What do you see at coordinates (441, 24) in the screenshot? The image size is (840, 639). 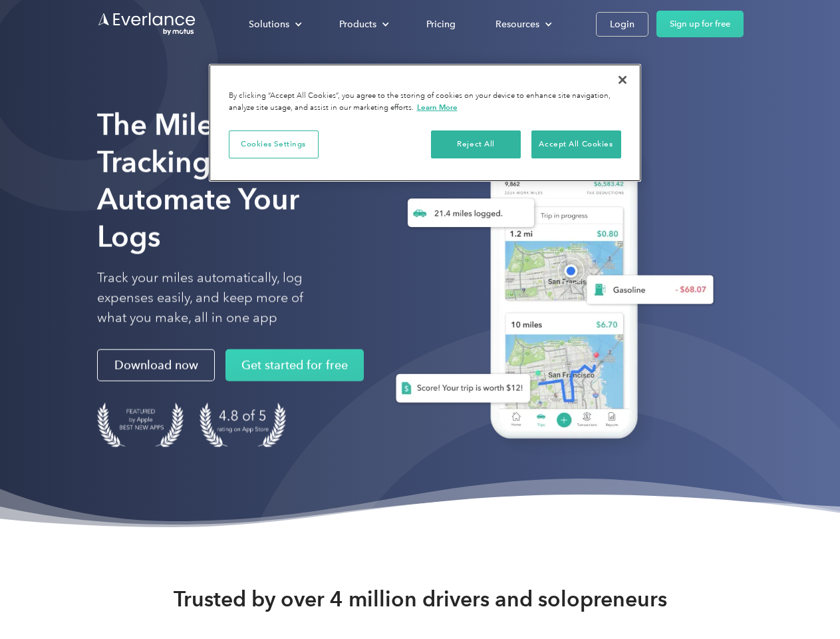 I see `a: Pricing` at bounding box center [441, 24].